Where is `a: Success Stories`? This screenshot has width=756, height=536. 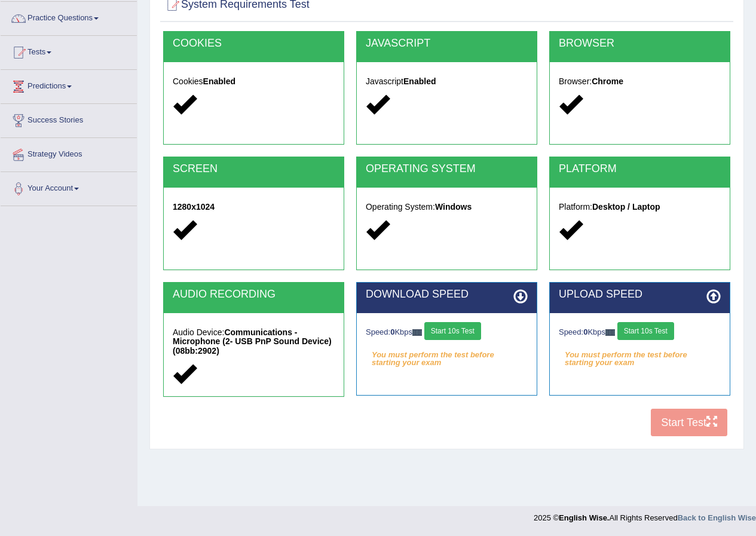 a: Success Stories is located at coordinates (69, 119).